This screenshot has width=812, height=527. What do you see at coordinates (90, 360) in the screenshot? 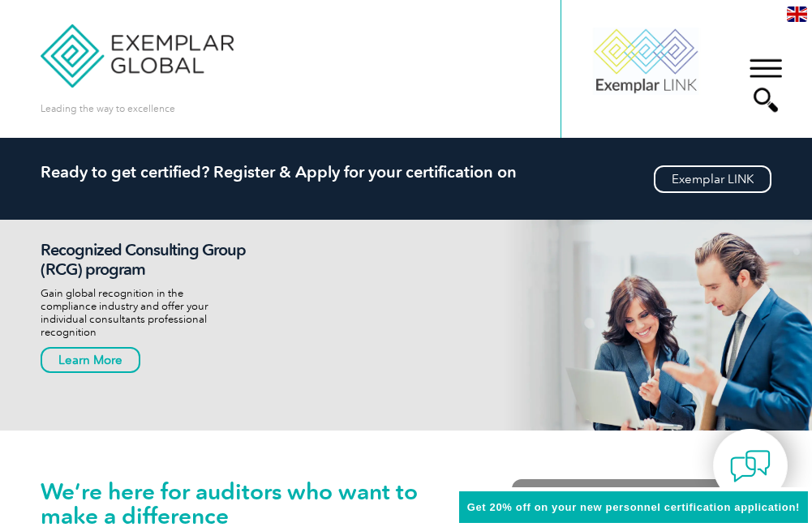
I see `a: Learn More` at bounding box center [90, 360].